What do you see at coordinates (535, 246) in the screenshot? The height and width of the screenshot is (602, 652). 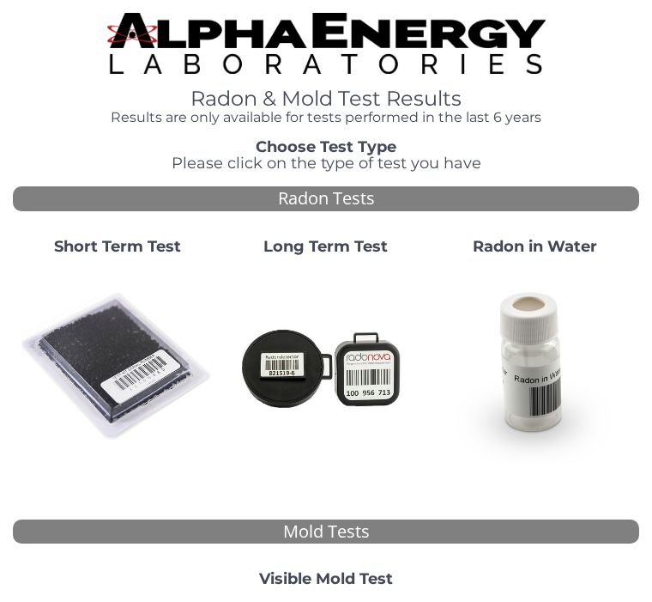 I see `strong: Radon in Water` at bounding box center [535, 246].